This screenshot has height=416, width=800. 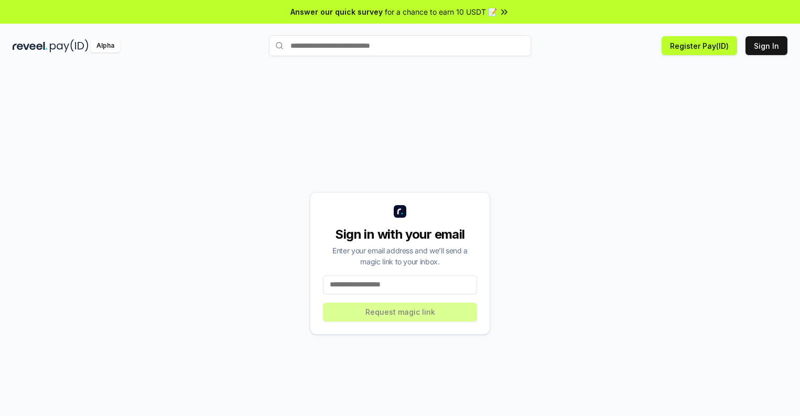 What do you see at coordinates (337, 12) in the screenshot?
I see `span: Answer our quick survey` at bounding box center [337, 12].